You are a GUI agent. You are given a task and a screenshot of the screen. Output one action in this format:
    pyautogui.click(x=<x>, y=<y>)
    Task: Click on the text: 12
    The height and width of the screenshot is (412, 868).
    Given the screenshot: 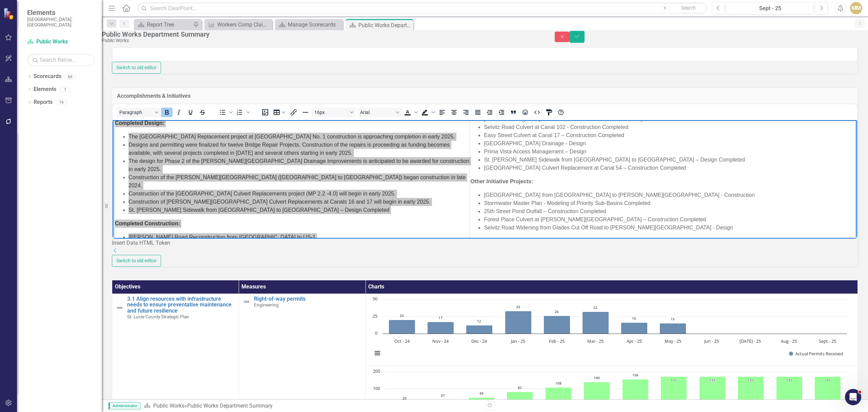 What is the action you would take?
    pyautogui.click(x=479, y=321)
    